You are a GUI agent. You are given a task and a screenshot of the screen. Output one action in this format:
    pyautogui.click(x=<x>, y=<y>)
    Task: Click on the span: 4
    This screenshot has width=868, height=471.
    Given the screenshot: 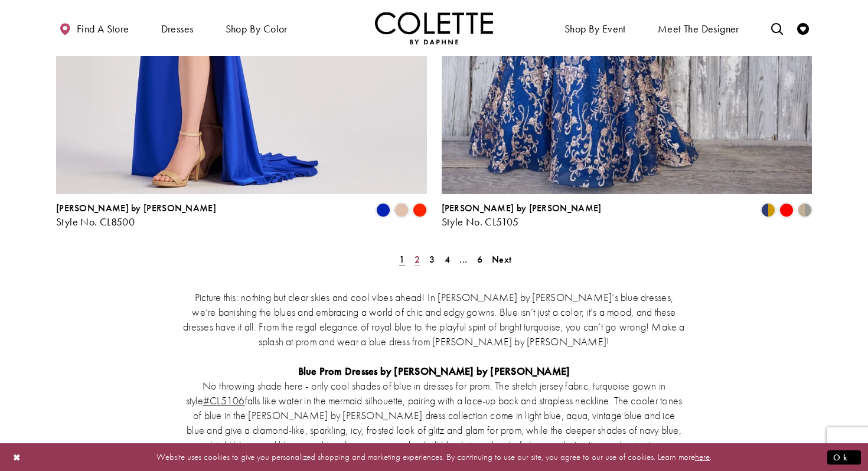 What is the action you would take?
    pyautogui.click(x=447, y=259)
    